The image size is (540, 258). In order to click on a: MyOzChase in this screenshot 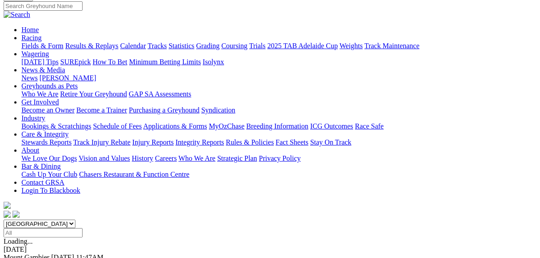, I will do `click(227, 126)`.